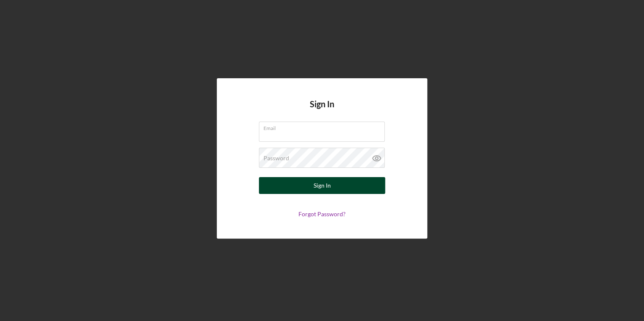 The height and width of the screenshot is (321, 644). What do you see at coordinates (276, 158) in the screenshot?
I see `label: Password` at bounding box center [276, 158].